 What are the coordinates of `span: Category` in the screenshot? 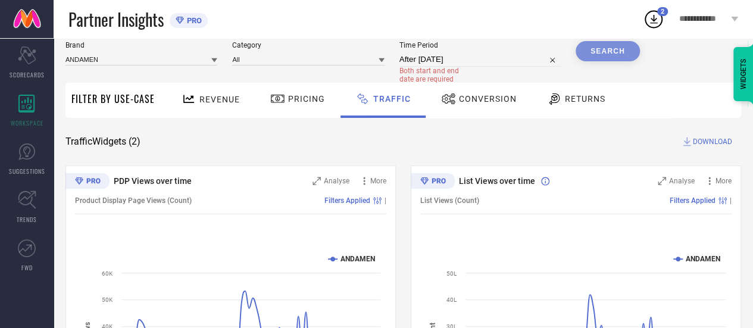 It's located at (308, 45).